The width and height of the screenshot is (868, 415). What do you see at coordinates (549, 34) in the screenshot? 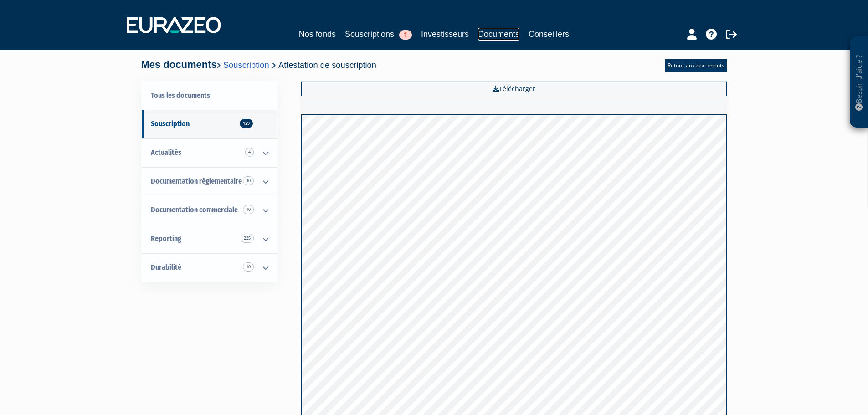
I see `a: Conseillers` at bounding box center [549, 34].